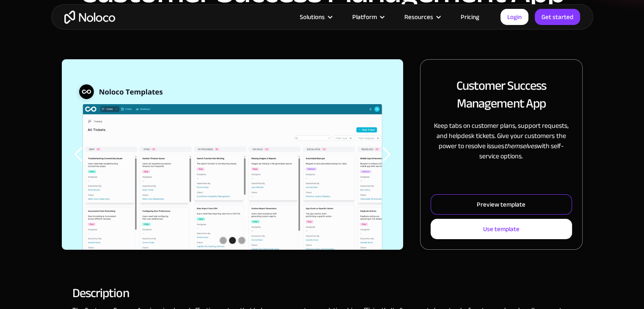 This screenshot has height=309, width=644. What do you see at coordinates (514, 17) in the screenshot?
I see `a: Login` at bounding box center [514, 17].